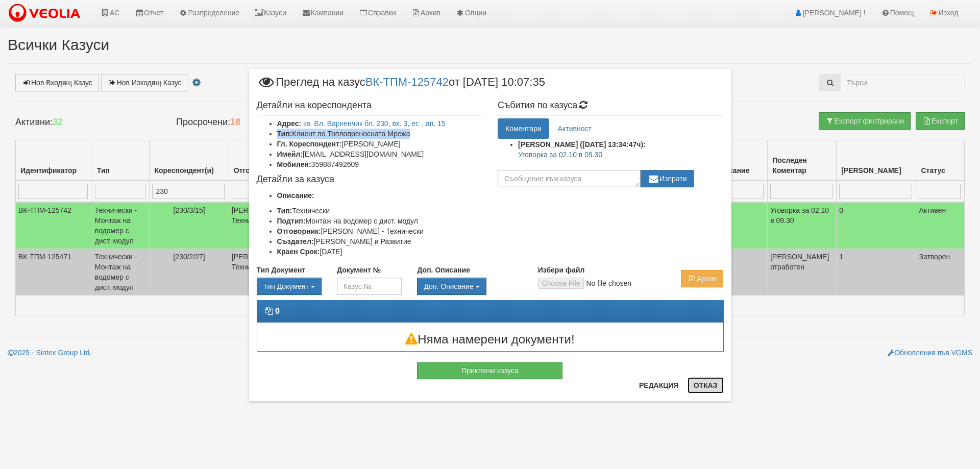 The height and width of the screenshot is (469, 980). I want to click on b: Адрес:, so click(290, 124).